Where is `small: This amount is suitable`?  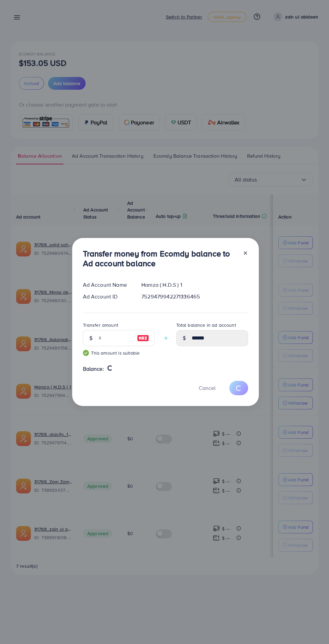 small: This amount is suitable is located at coordinates (119, 353).